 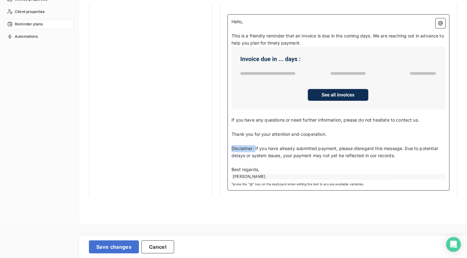 What do you see at coordinates (39, 24) in the screenshot?
I see `a: Reminder plans` at bounding box center [39, 24].